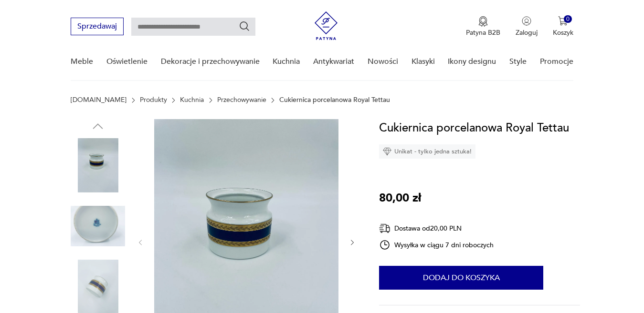  I want to click on p: Patyna B2B, so click(483, 32).